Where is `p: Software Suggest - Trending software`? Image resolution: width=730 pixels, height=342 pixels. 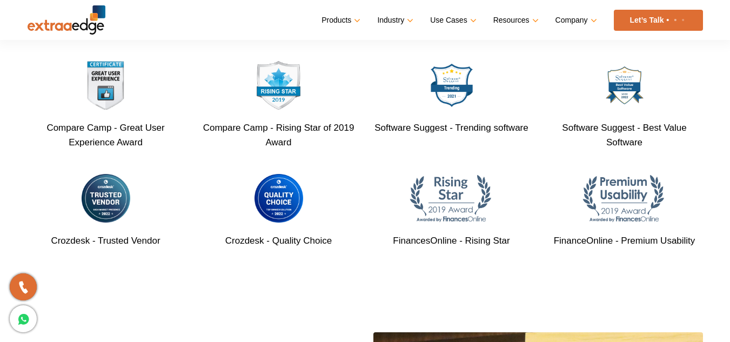 p: Software Suggest - Trending software is located at coordinates (451, 127).